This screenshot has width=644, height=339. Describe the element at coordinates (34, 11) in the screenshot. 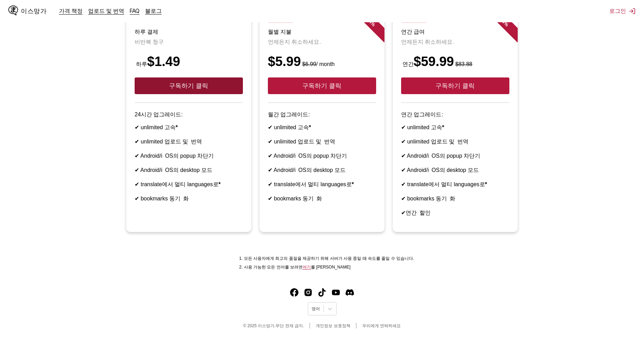

I see `a: IsManga Logo이스망가` at that location.